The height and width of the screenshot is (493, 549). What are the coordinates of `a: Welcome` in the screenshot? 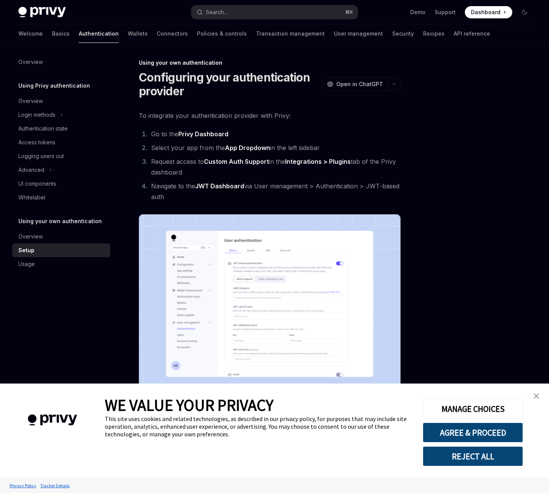 It's located at (31, 34).